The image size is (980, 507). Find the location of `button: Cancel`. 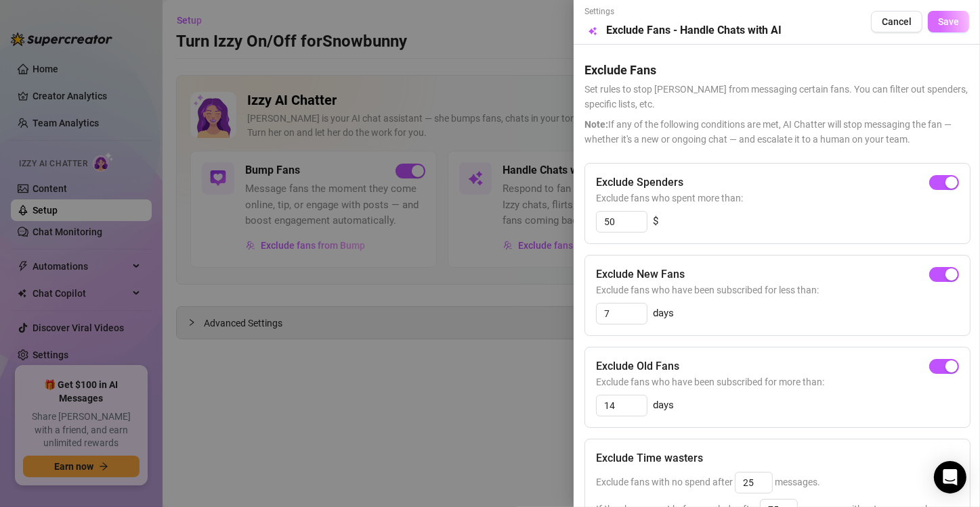

button: Cancel is located at coordinates (897, 22).